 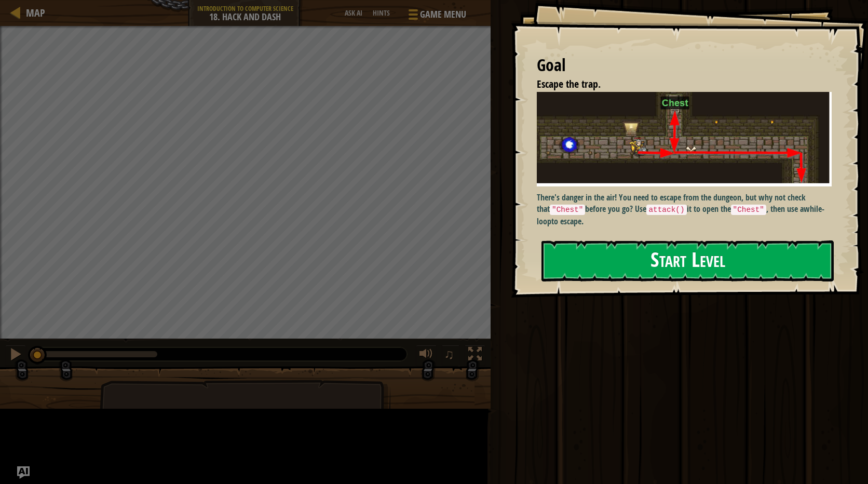 What do you see at coordinates (677, 84) in the screenshot?
I see `li: Escape the trap.` at bounding box center [677, 84].